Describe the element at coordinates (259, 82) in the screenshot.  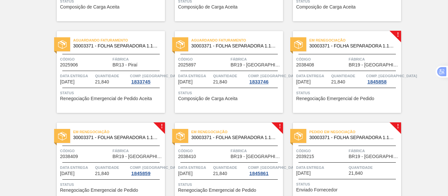
I see `div: 1833746` at that location.